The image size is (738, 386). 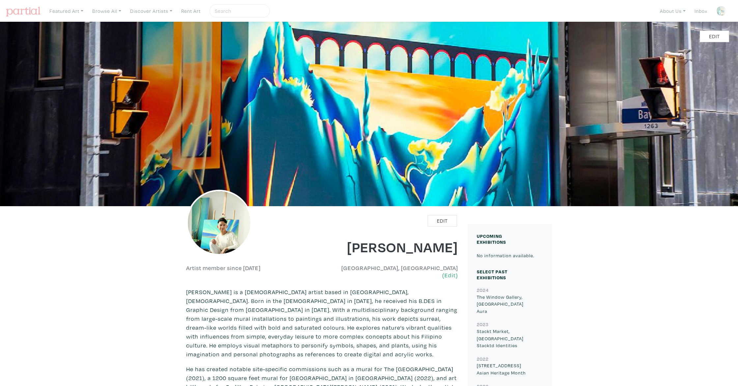 What do you see at coordinates (483, 290) in the screenshot?
I see `small: 2024` at bounding box center [483, 290].